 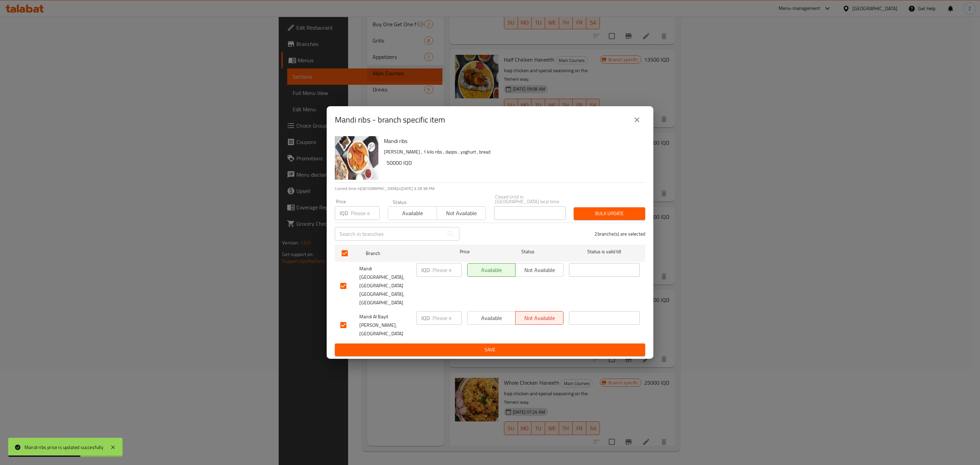 I want to click on h6: Mandi ribs, so click(x=512, y=141).